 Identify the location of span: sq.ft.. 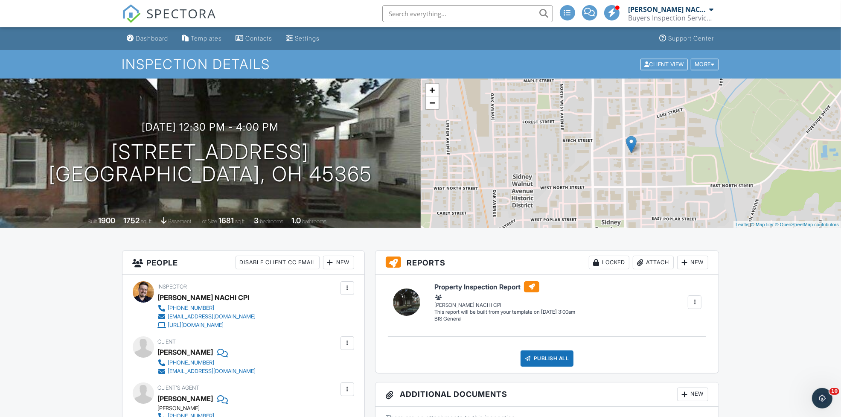
(240, 221).